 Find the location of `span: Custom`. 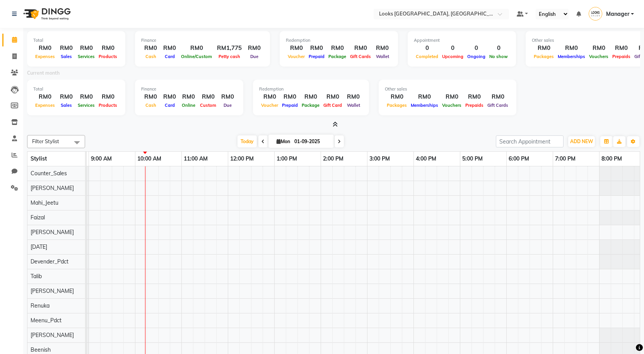

span: Custom is located at coordinates (208, 105).